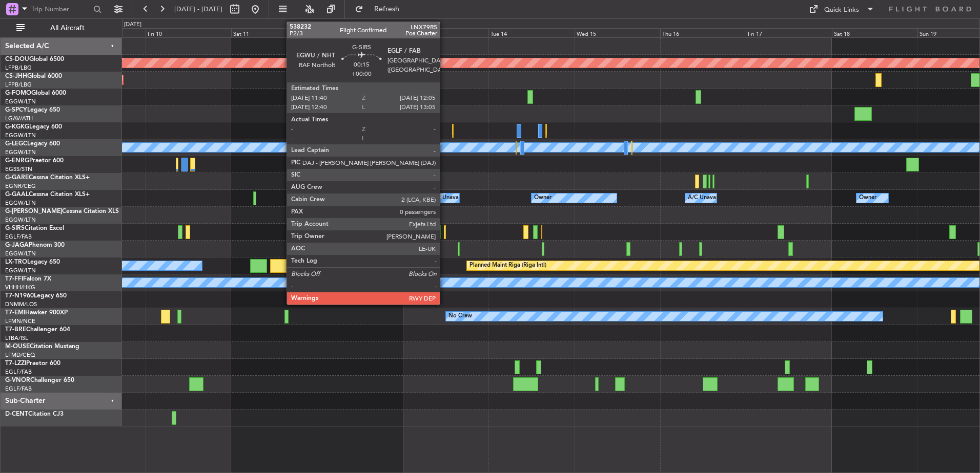 Image resolution: width=980 pixels, height=473 pixels. What do you see at coordinates (16, 144) in the screenshot?
I see `span: G-LEGC` at bounding box center [16, 144].